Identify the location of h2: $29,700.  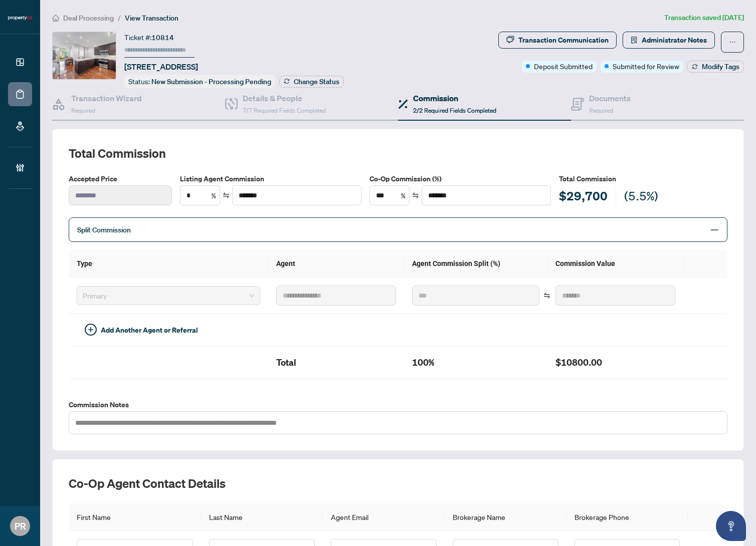
(583, 198).